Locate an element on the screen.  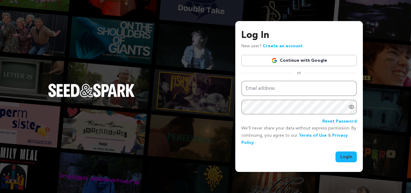
a: Continue with Google is located at coordinates (299, 60).